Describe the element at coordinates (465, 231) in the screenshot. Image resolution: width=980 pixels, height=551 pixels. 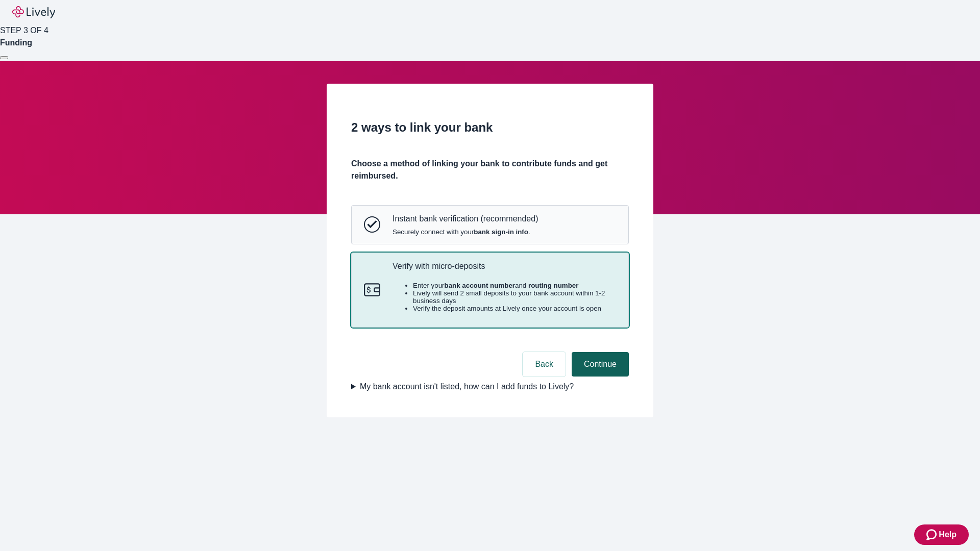
I see `span: Securely connect with your .` at that location.